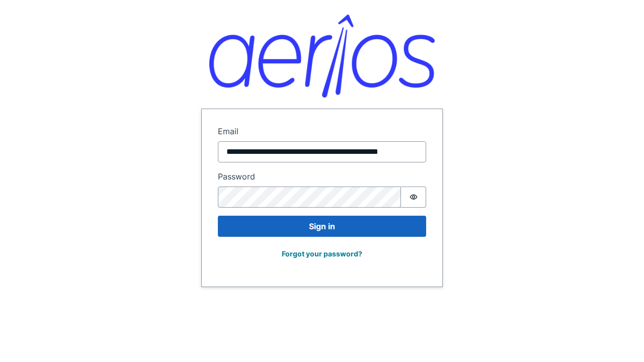  What do you see at coordinates (322, 56) in the screenshot?
I see `img: Aerios logo` at bounding box center [322, 56].